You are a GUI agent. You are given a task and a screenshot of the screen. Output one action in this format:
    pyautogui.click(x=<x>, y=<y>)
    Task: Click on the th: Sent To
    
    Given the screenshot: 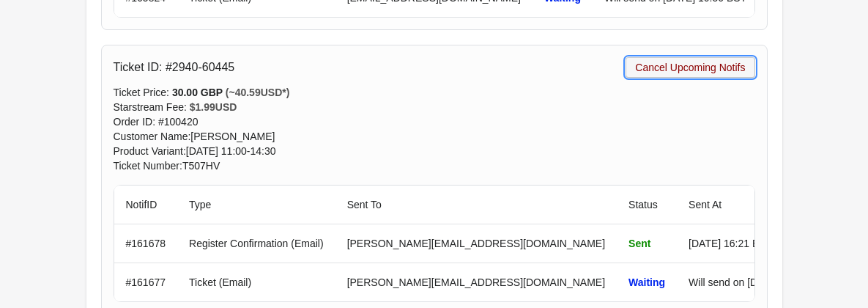 What is the action you would take?
    pyautogui.click(x=476, y=204)
    